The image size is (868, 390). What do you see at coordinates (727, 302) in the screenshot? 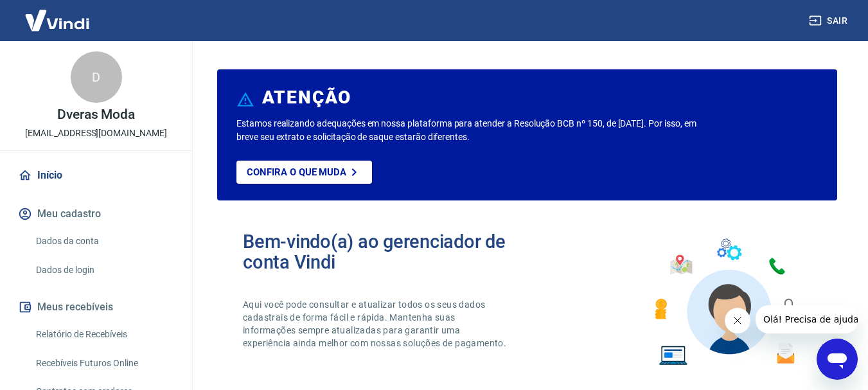
I see `img: Imagem de um avatar masculino com diversos icones exemplificando as funcionalidades do gerenciado...` at bounding box center [727, 302].